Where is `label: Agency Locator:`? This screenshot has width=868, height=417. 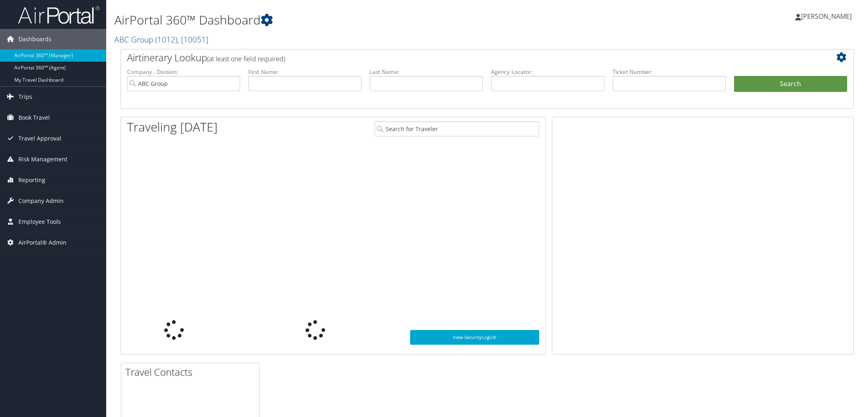
label: Agency Locator: is located at coordinates (547, 72).